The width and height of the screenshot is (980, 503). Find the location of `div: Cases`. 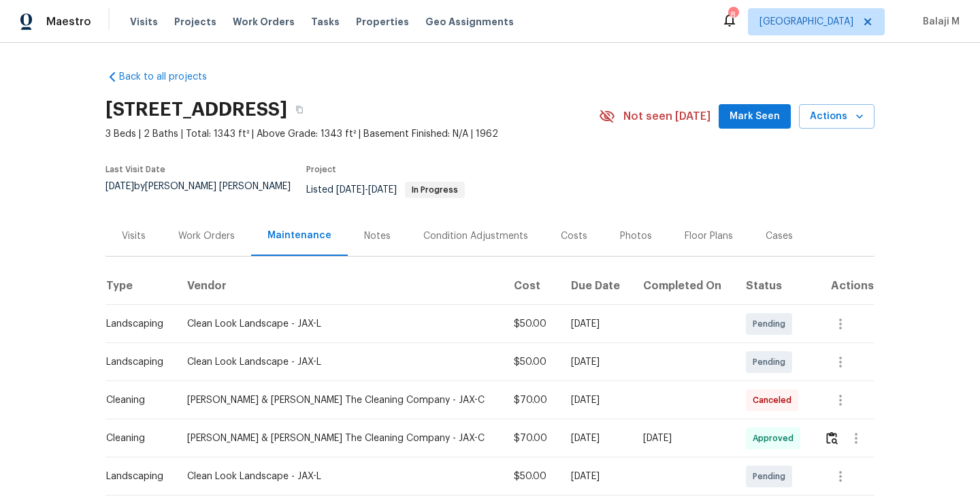

div: Cases is located at coordinates (779, 236).